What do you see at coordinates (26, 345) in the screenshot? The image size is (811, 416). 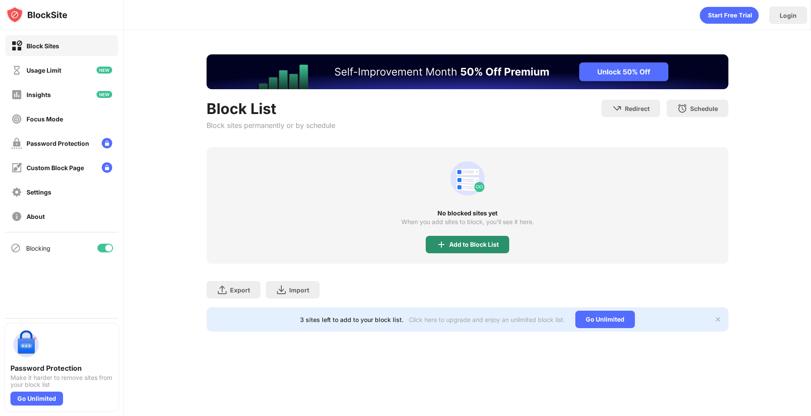 I see `img: push-password-protection.svg` at bounding box center [26, 345].